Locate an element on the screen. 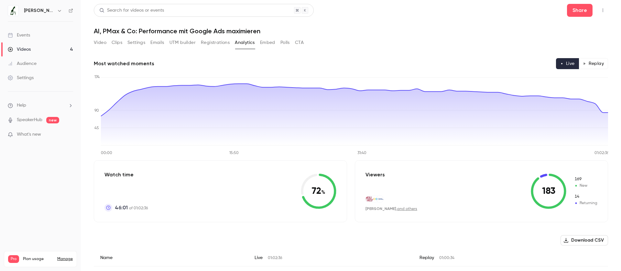  div: Settings is located at coordinates (21, 78).